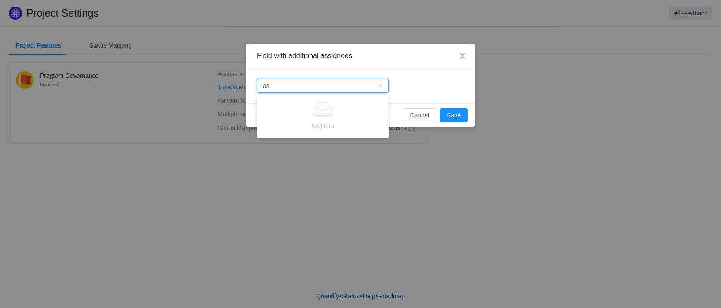 The height and width of the screenshot is (308, 721). What do you see at coordinates (323, 126) in the screenshot?
I see `p: No Data` at bounding box center [323, 126].